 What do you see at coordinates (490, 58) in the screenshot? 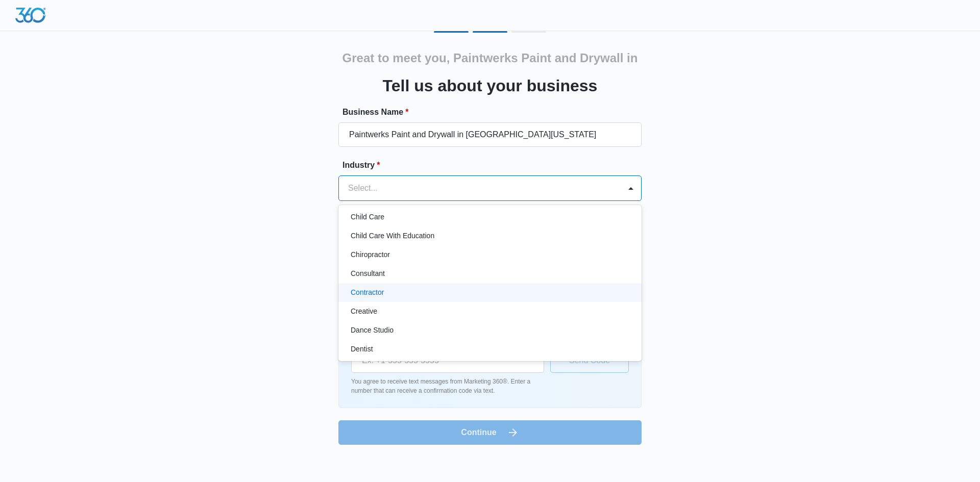
I see `h2: Great to meet you, Paintwerks Paint and Drywall in` at bounding box center [490, 58].